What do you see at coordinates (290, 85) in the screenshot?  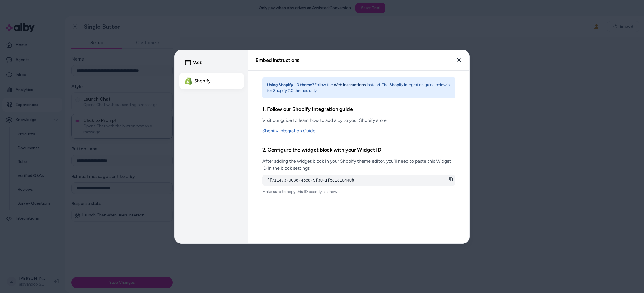 I see `strong: Using Shopify 1.0 theme?` at bounding box center [290, 85].